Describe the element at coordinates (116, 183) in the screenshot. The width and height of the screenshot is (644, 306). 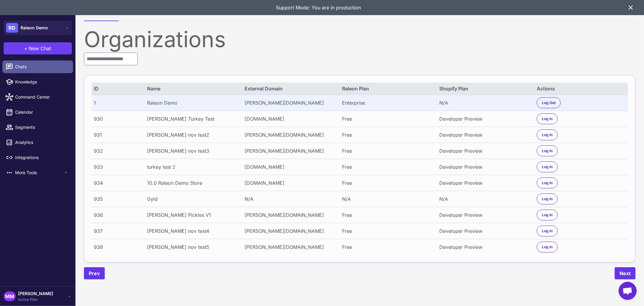
I see `div: 934` at that location.